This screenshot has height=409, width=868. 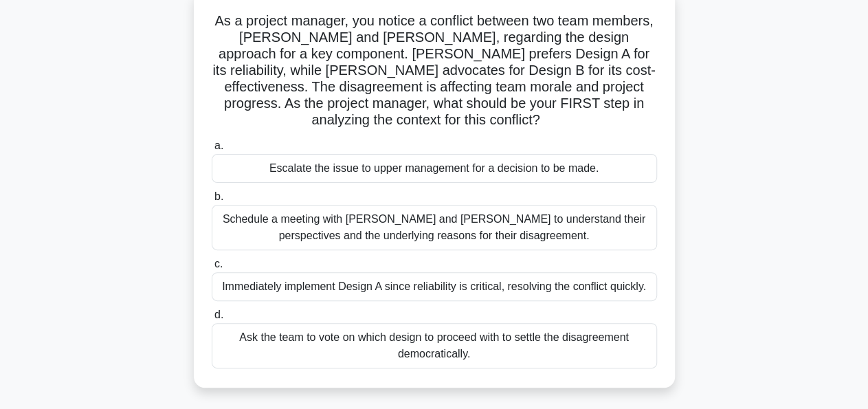 I want to click on div: Ask the team to vote on which design to proceed with to settle the disagreement democratically., so click(x=435, y=346).